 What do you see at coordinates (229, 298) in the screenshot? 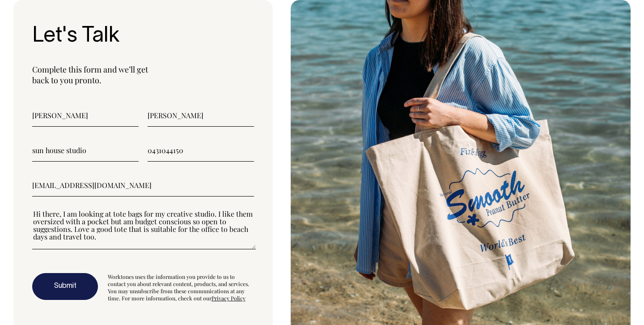
I see `a: Privacy Policy` at bounding box center [229, 298].